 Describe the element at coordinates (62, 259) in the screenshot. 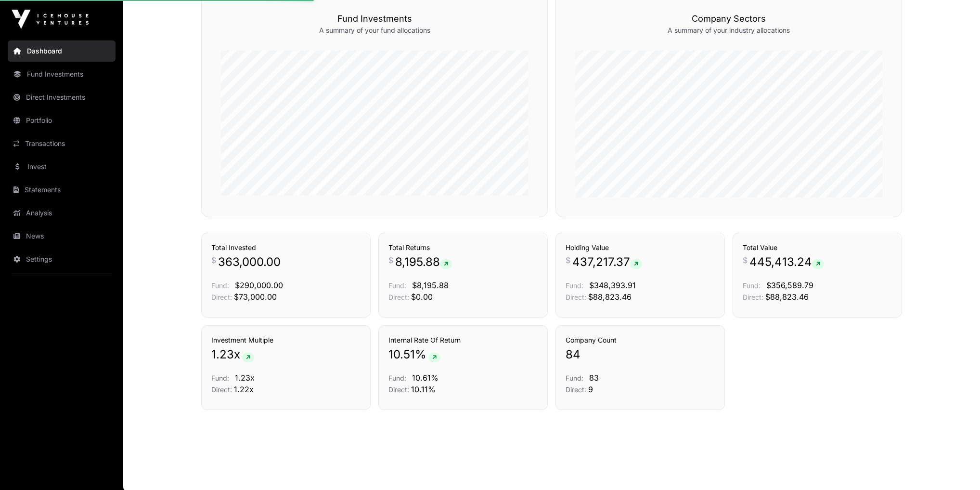

I see `a: Settings` at that location.